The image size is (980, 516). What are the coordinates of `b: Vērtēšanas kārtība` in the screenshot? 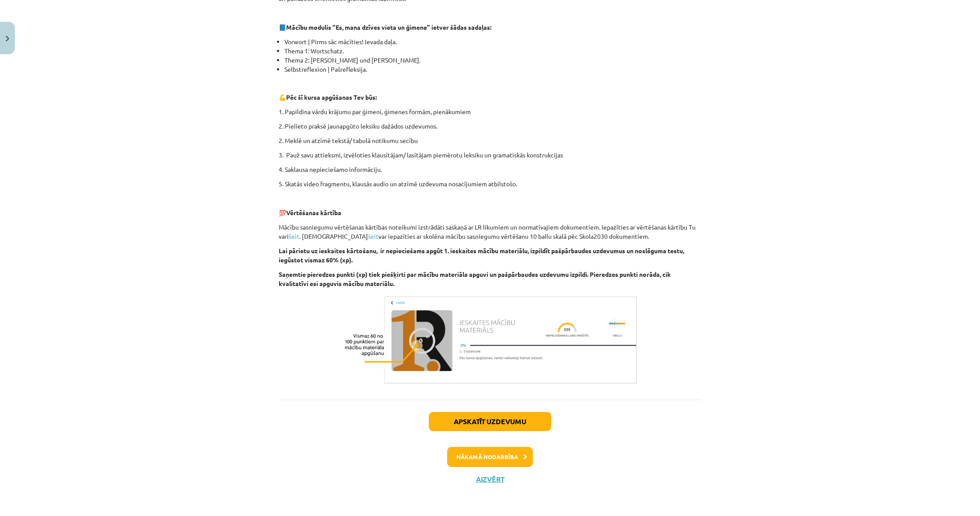 It's located at (314, 213).